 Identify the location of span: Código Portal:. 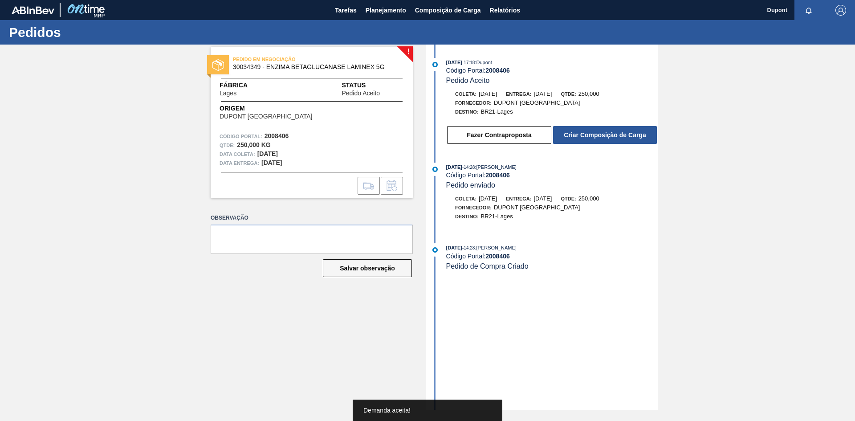
(241, 136).